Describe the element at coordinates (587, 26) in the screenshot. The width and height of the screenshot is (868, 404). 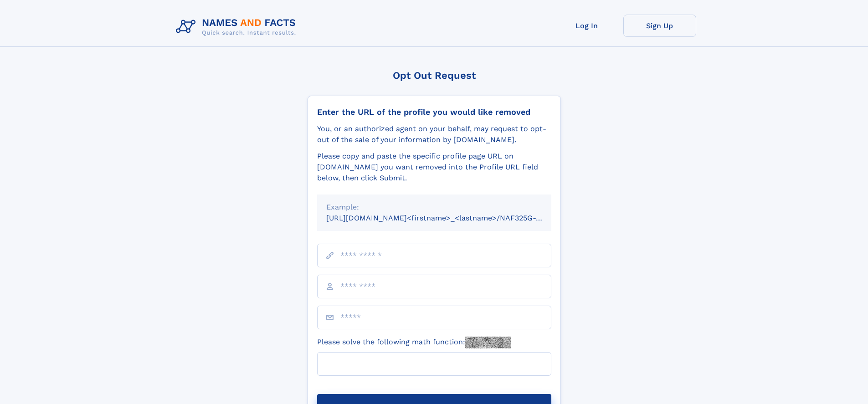
I see `a: Log In` at that location.